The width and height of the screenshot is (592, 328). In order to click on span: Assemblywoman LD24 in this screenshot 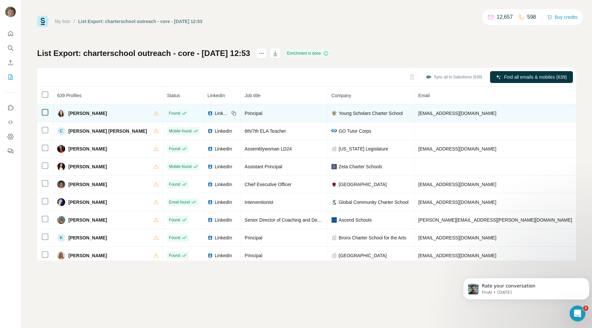, I will do `click(268, 149)`.